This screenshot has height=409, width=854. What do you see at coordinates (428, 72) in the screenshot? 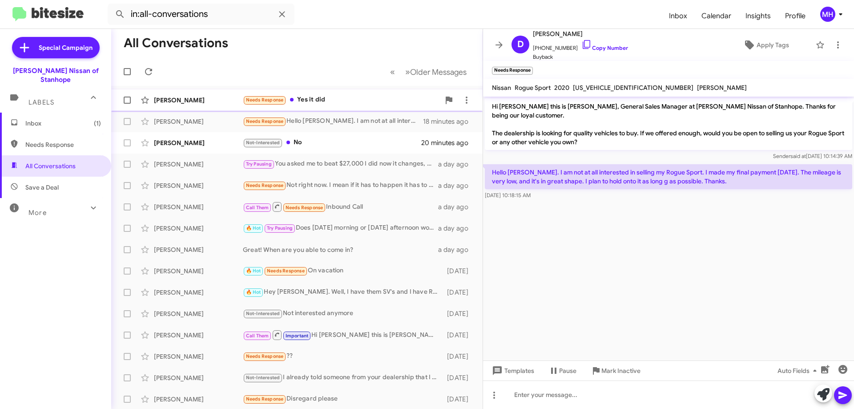
I see `nav: Page navigation example` at bounding box center [428, 72].